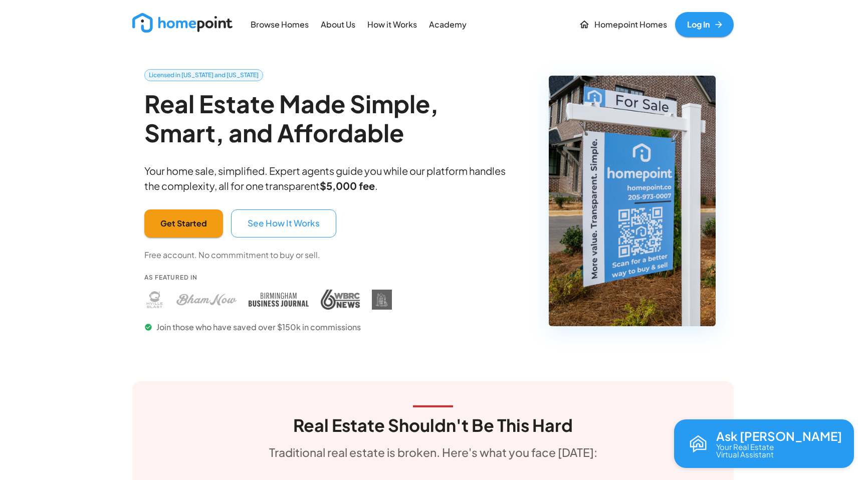 This screenshot has width=866, height=480. Describe the element at coordinates (279, 300) in the screenshot. I see `img: Birmingham Business Journal press coverage - Homepoint featured in Birmingham Business Journal` at that location.